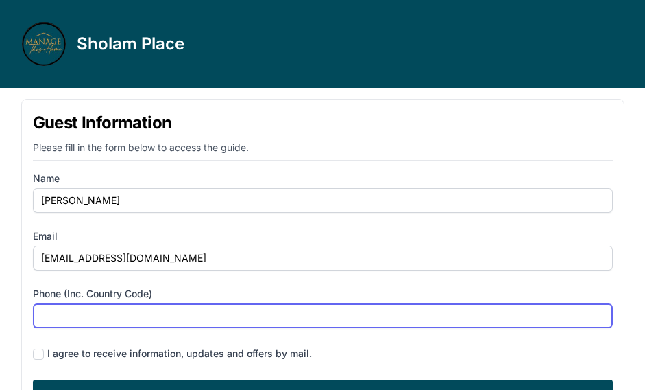  What do you see at coordinates (44, 44) in the screenshot?
I see `img: bpvvs5hw7fkkuhn56veoyguiqzcf` at bounding box center [44, 44].